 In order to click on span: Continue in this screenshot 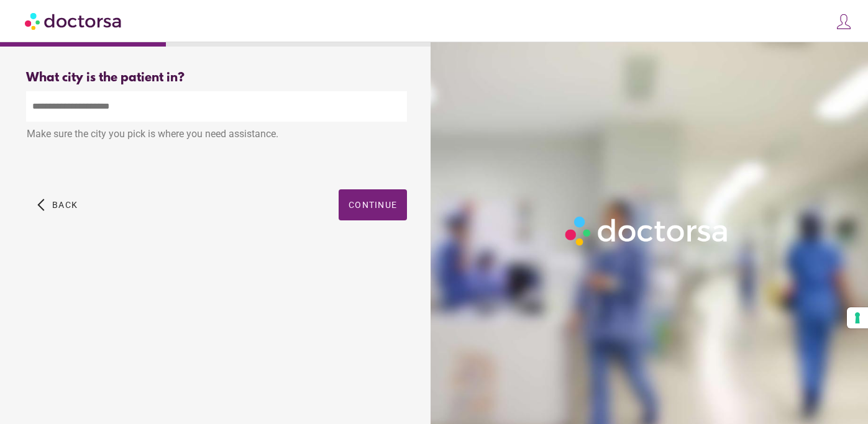, I will do `click(373, 205)`.